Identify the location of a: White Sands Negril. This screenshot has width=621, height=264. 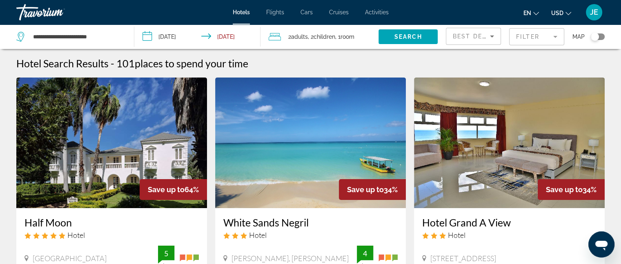
(310, 223).